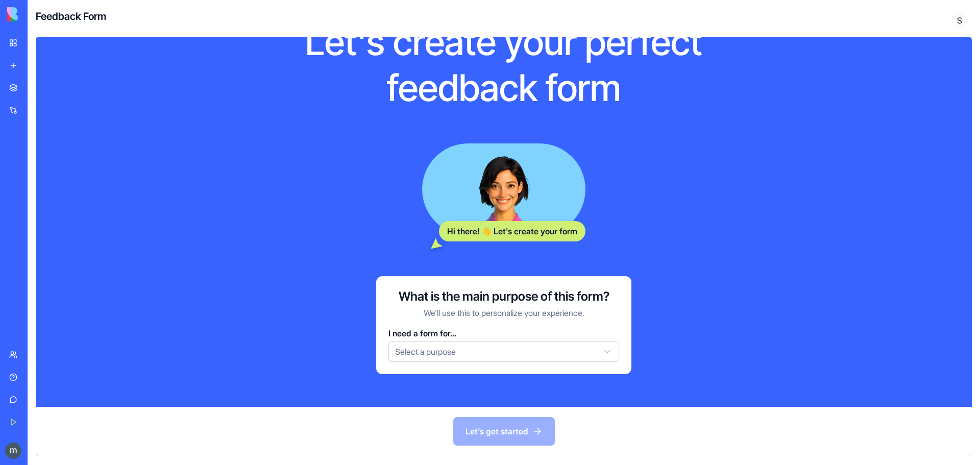 Image resolution: width=980 pixels, height=465 pixels. Describe the element at coordinates (504, 65) in the screenshot. I see `h1: Let's create your perfect feedback form` at that location.